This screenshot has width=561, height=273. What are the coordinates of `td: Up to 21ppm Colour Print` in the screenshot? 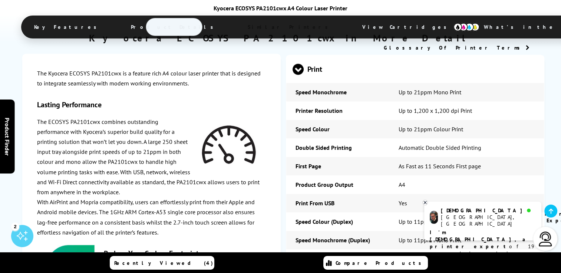 It's located at (466, 129).